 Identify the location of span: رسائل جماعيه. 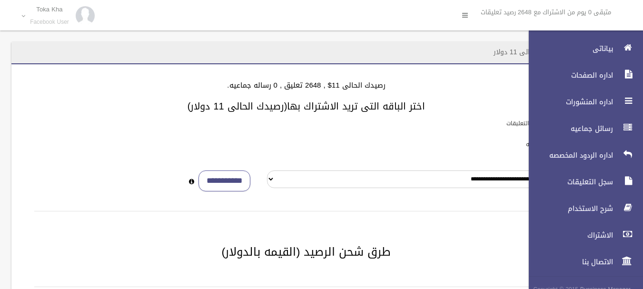
(568, 129).